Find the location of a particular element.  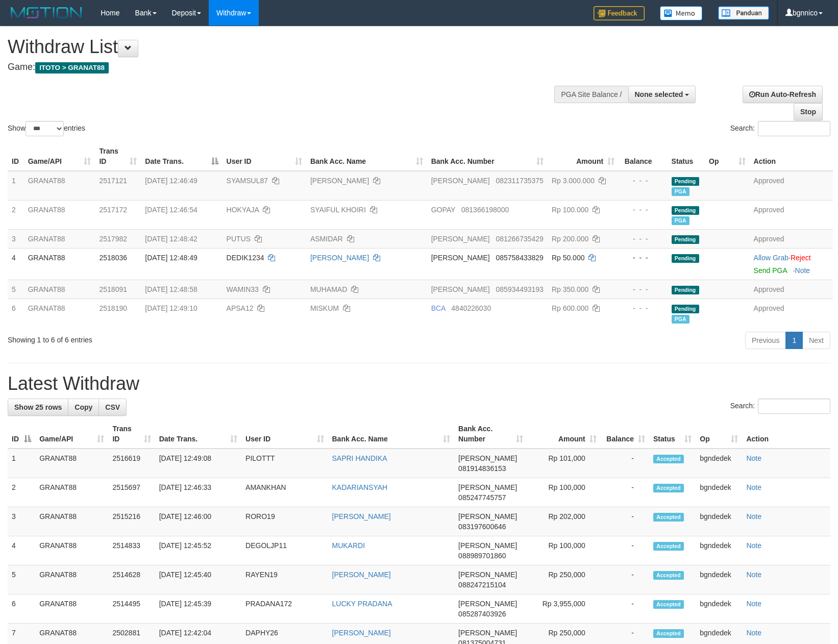

td: DEGOLJP11 is located at coordinates (284, 551).